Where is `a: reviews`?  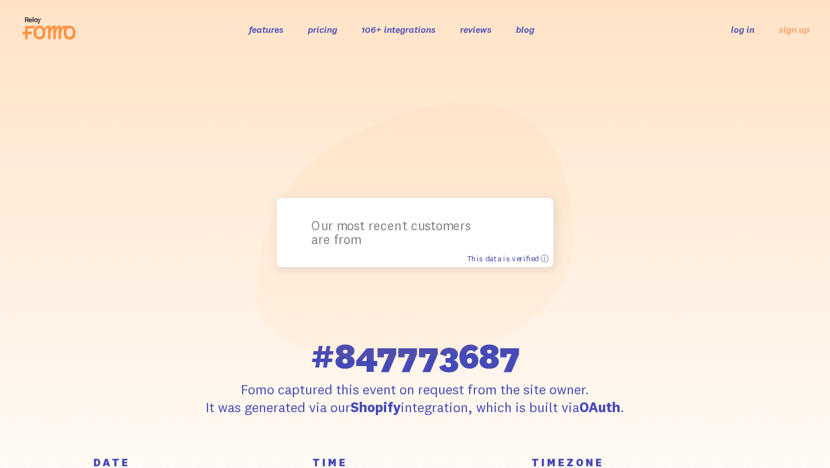 a: reviews is located at coordinates (475, 29).